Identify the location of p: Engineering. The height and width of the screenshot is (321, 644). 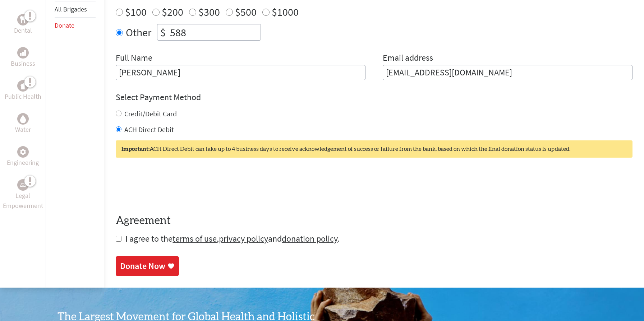
(23, 163).